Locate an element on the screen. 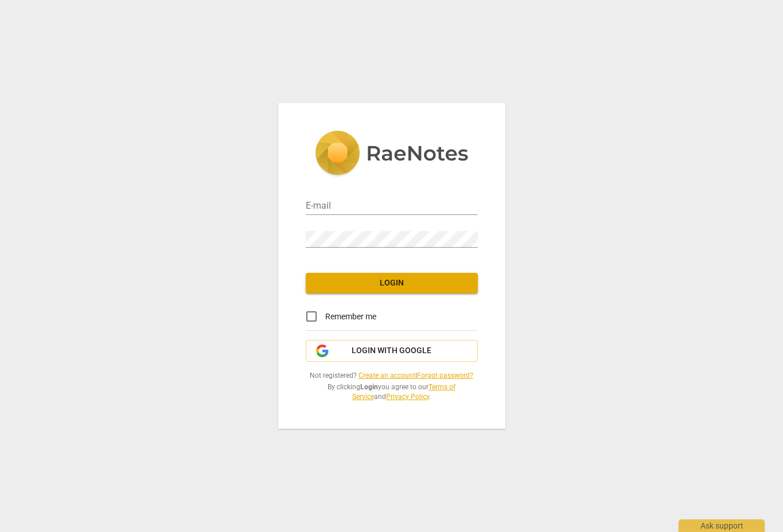  button: Login is located at coordinates (392, 283).